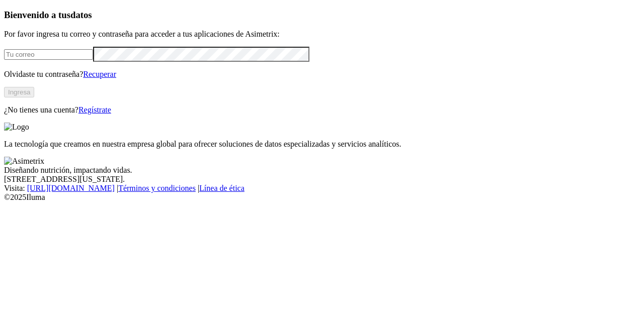 This screenshot has height=334, width=644. Describe the element at coordinates (322, 188) in the screenshot. I see `div: Visita : | |` at that location.